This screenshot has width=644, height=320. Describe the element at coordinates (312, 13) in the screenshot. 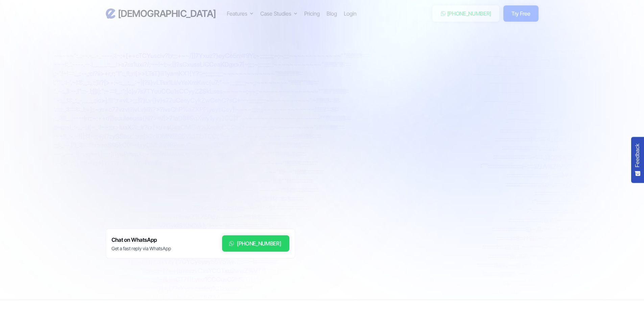

I see `a: Pricing` at that location.